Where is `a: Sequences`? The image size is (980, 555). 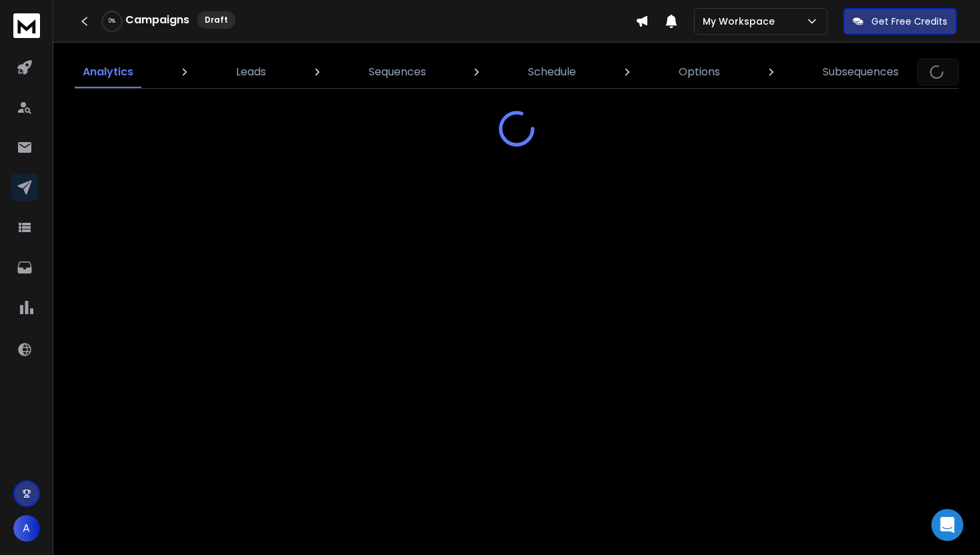 a: Sequences is located at coordinates (398, 72).